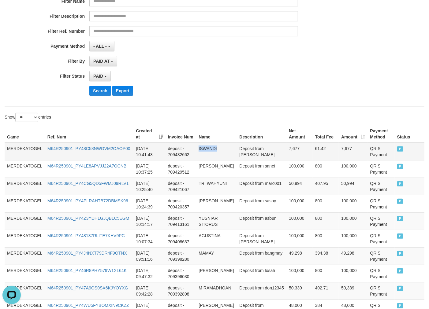 The image size is (429, 309). I want to click on a: M64R250901_PY4Z3YDHLGJQBLC5EGM, so click(88, 218).